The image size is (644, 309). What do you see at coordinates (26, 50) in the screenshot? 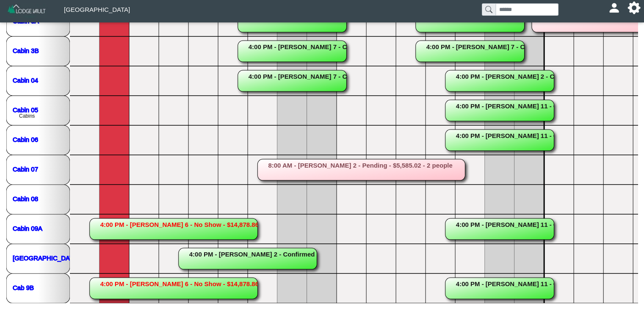
I see `a: Cabin 3B` at bounding box center [26, 50].